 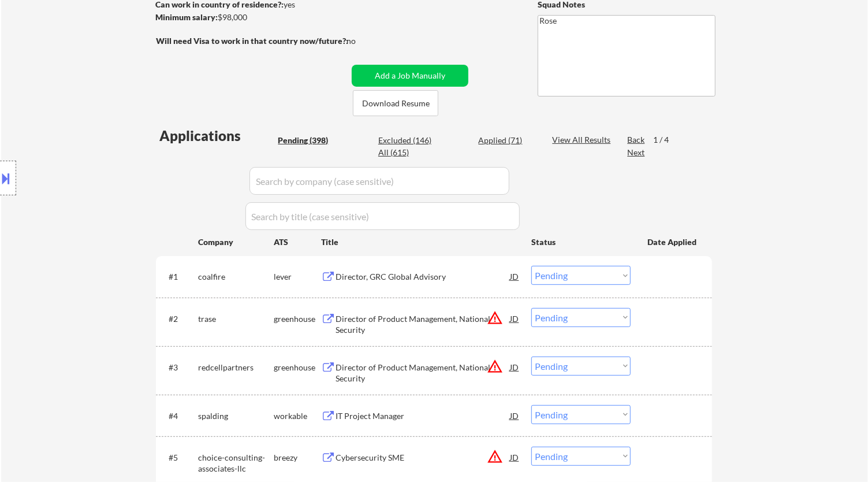 What do you see at coordinates (673, 242) in the screenshot?
I see `div: Date Applied` at bounding box center [673, 242].